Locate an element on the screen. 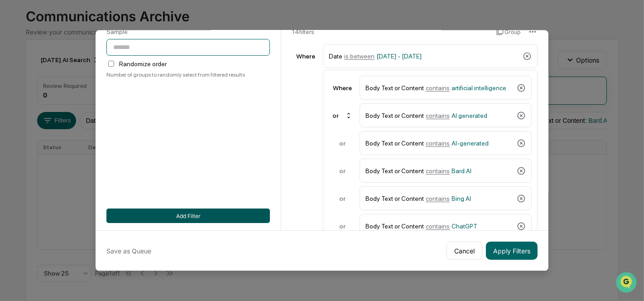  span: ChatGPT is located at coordinates (465, 226).